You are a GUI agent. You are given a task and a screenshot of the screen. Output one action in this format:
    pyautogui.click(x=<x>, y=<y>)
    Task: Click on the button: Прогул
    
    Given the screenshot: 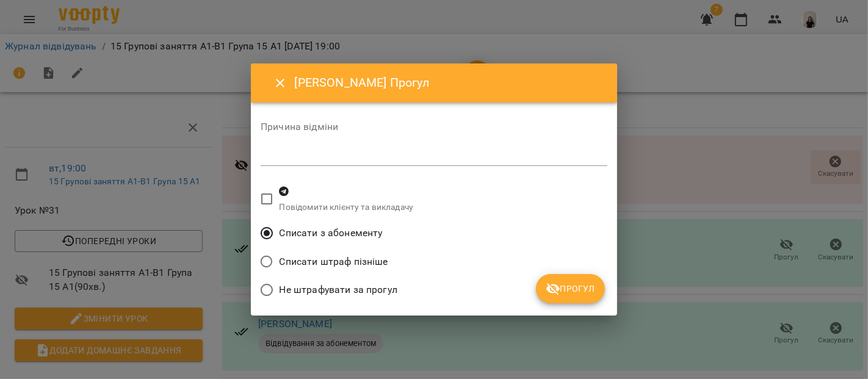 What is the action you would take?
    pyautogui.click(x=570, y=288)
    